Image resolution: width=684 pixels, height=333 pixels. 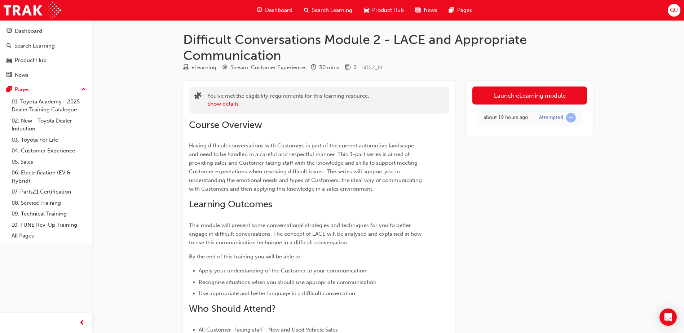 What do you see at coordinates (32, 10) in the screenshot?
I see `a: Trak` at bounding box center [32, 10].